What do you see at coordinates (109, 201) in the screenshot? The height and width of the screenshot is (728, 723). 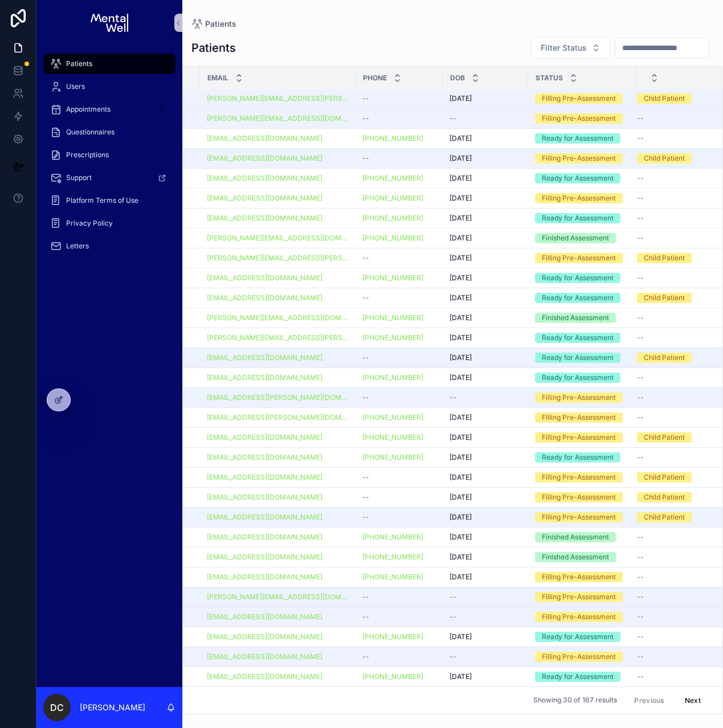 I see `a: Platform Terms of Use` at bounding box center [109, 201].